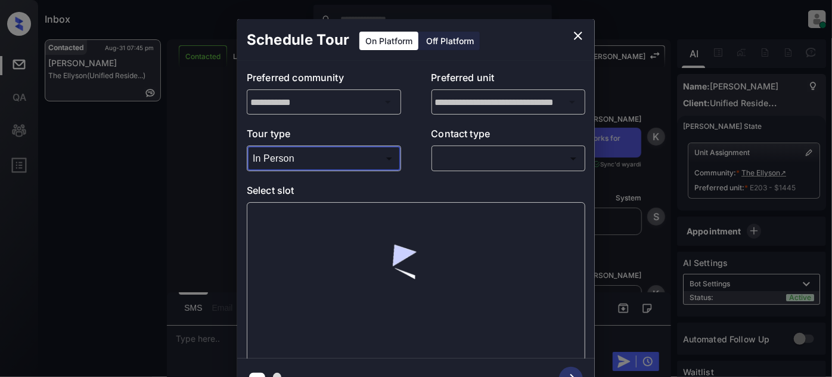 Image resolution: width=832 pixels, height=377 pixels. I want to click on img: loaderv1.7921fd1ed0a854f04152.gif, so click(416, 281).